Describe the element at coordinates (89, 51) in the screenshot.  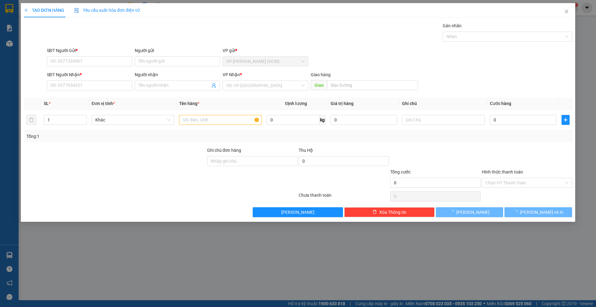
I see `div: SĐT Người Gửi` at that location.